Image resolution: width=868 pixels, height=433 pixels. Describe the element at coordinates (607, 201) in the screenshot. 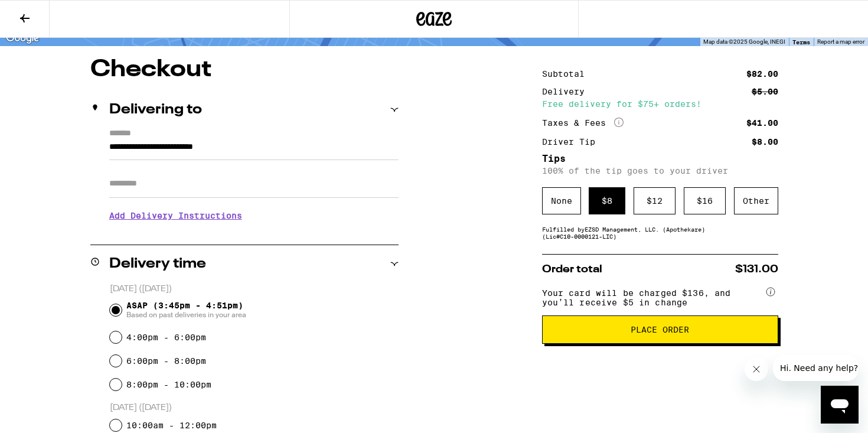

I see `div: $ 8` at that location.